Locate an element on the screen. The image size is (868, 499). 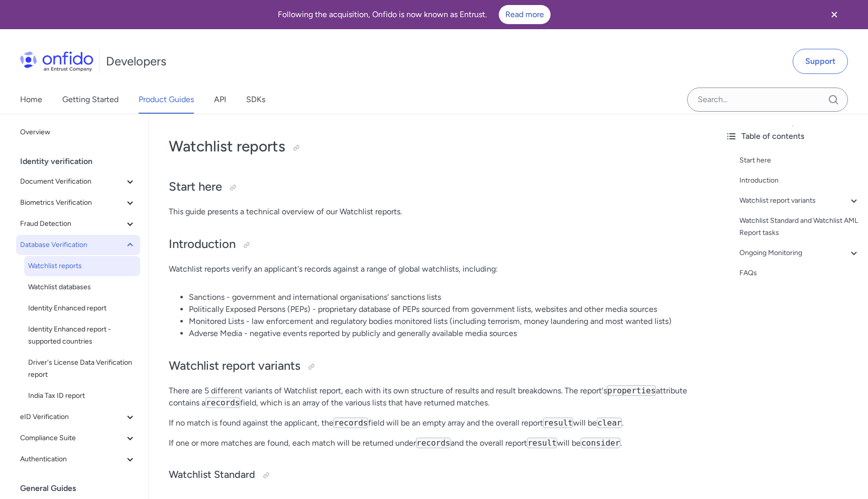
h1: Developers is located at coordinates (136, 61).